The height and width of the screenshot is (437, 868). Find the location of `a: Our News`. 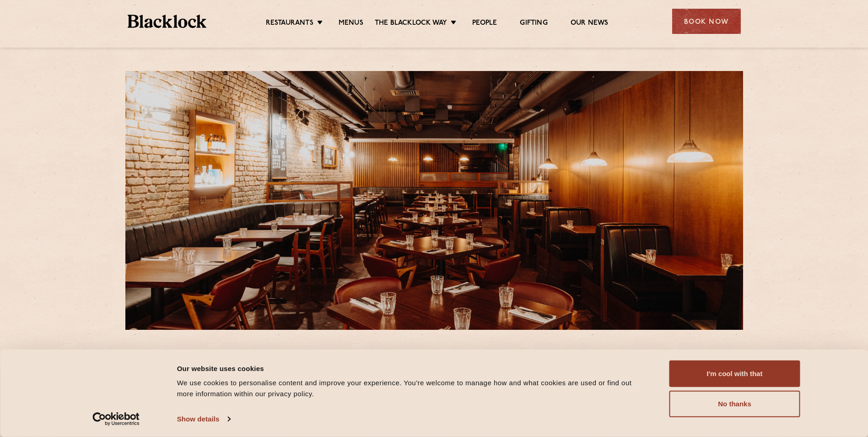

a: Our News is located at coordinates (589, 23).